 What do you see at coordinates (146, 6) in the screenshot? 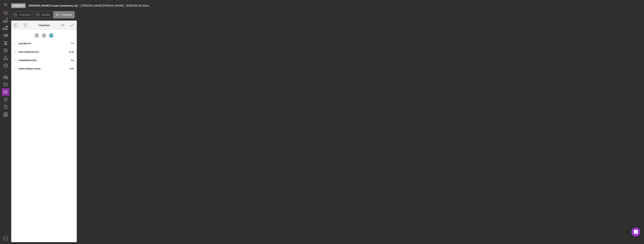
I see `div: 60 mo` at bounding box center [146, 6].